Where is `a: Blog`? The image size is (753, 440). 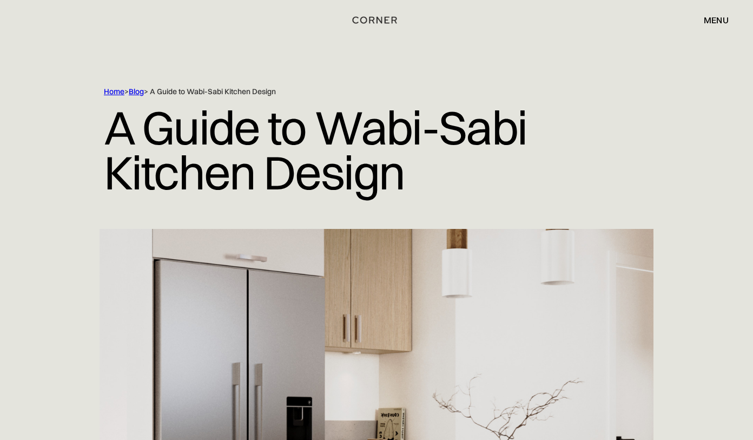 a: Blog is located at coordinates (136, 91).